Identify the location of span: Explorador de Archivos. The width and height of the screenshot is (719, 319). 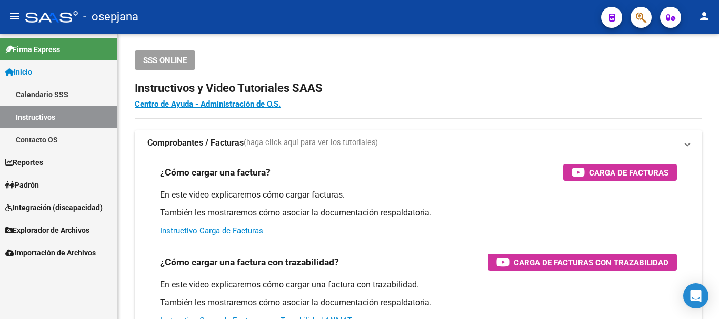
(47, 231).